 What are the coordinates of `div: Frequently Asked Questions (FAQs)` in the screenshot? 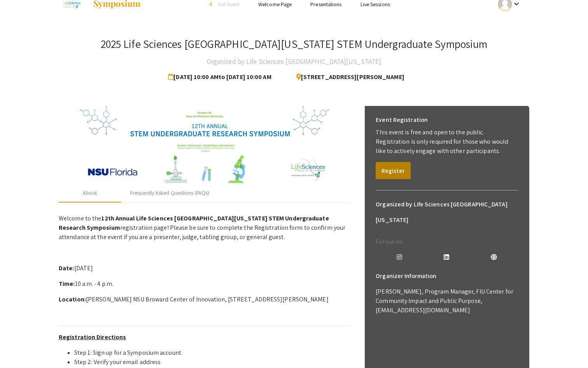 It's located at (169, 193).